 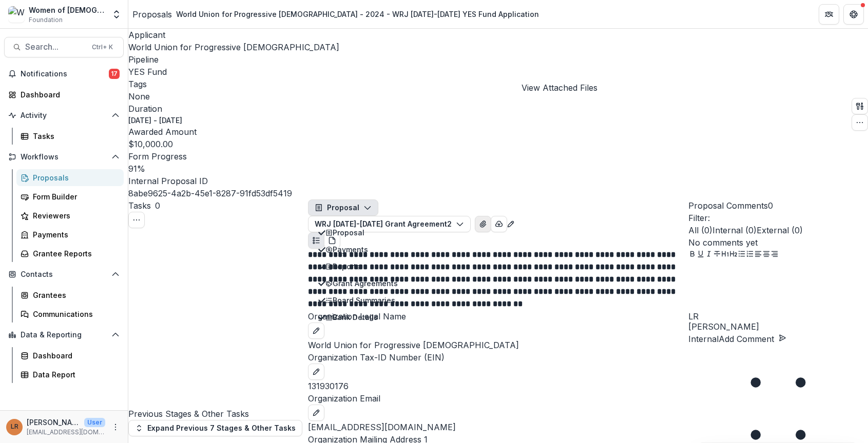 What do you see at coordinates (137, 169) in the screenshot?
I see `p: 91 %` at bounding box center [137, 169].